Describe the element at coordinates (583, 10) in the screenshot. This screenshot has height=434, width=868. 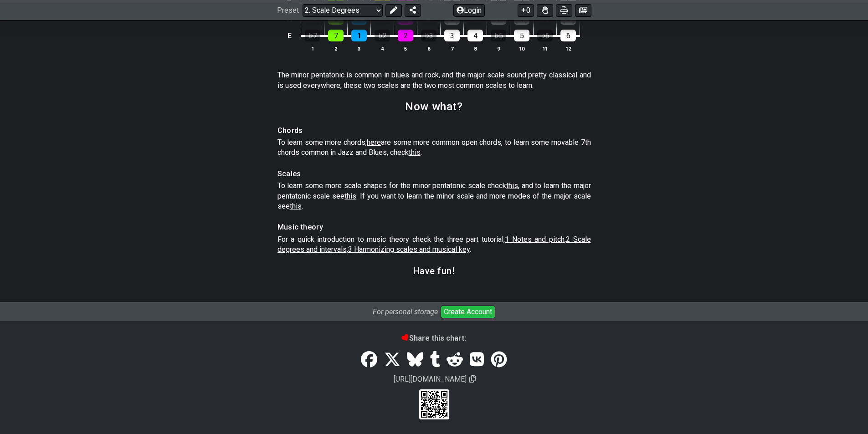
I see `button: Create image` at that location.